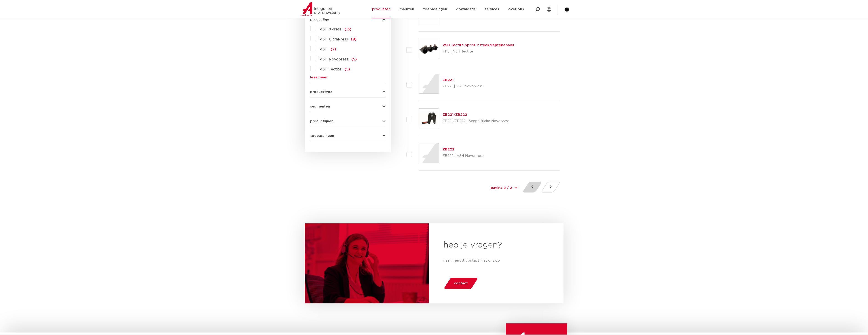 The image size is (868, 335). What do you see at coordinates (462, 87) in the screenshot?
I see `p: ZB221 | VSH Novopress` at bounding box center [462, 87].